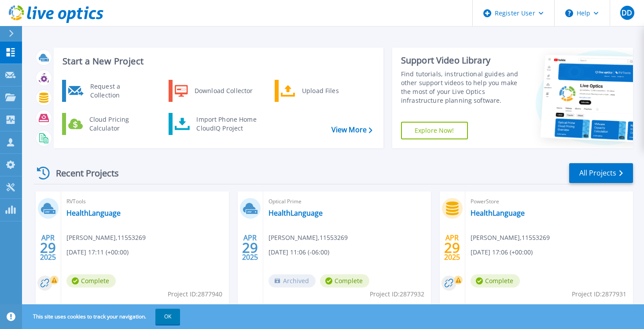  I want to click on span: Project ID: 2877931, so click(599, 294).